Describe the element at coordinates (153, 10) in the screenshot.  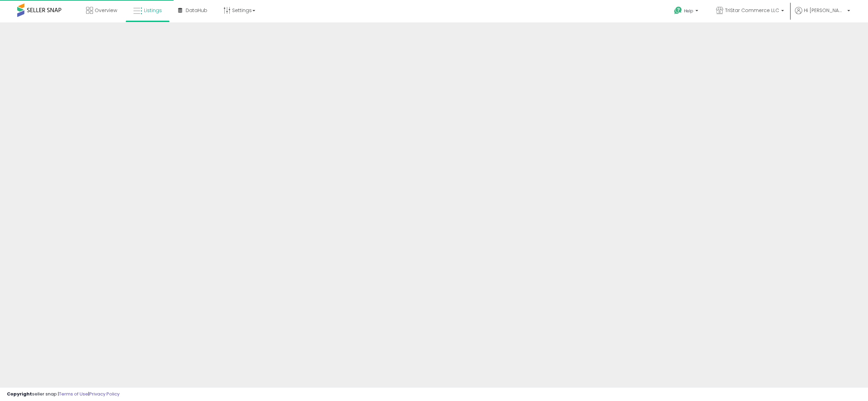
I see `span: Listings` at that location.